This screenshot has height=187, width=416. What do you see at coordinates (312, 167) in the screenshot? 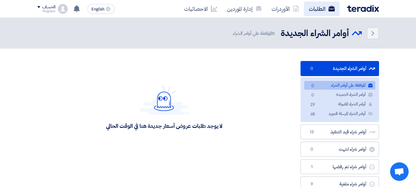
I see `span: 1` at bounding box center [312, 167].